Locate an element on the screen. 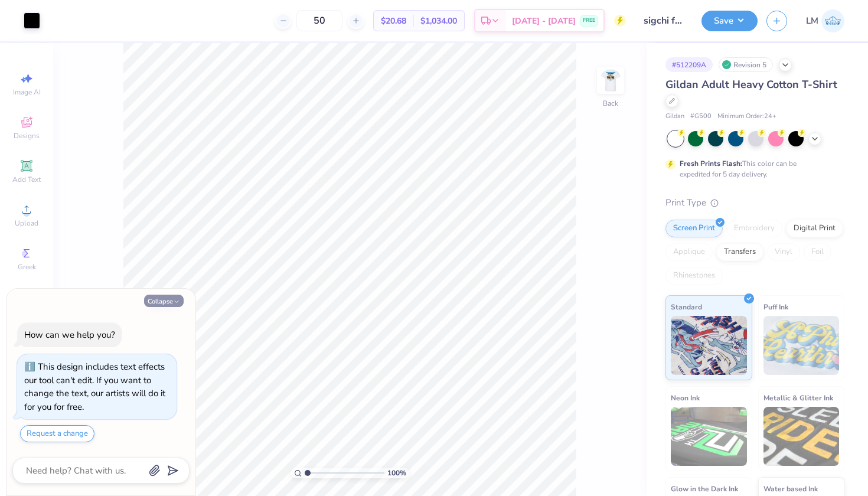 This screenshot has height=496, width=868. div: Applique is located at coordinates (689, 253).